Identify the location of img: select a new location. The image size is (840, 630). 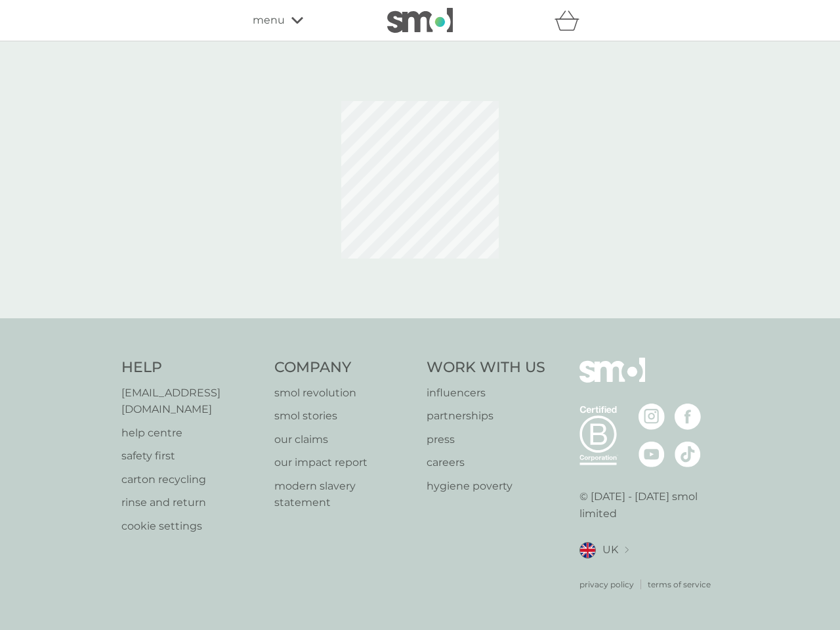
(627, 550).